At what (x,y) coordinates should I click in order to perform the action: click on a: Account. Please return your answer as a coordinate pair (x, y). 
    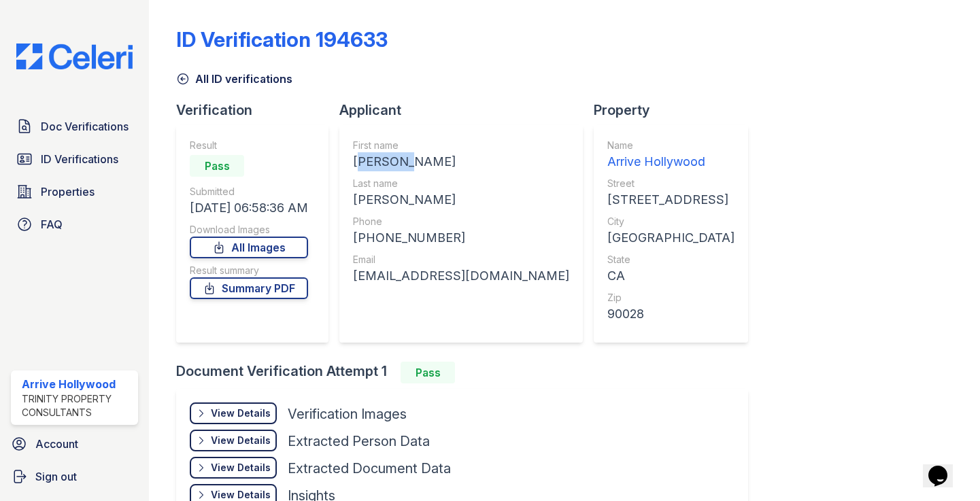
    Looking at the image, I should click on (74, 444).